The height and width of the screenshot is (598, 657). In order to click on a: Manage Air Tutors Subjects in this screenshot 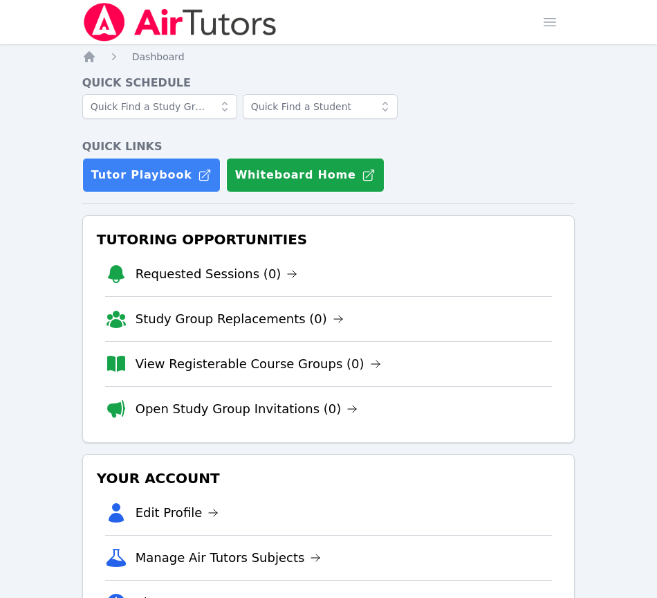, I will do `click(228, 557)`.